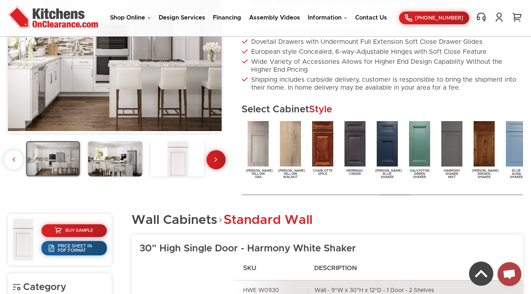 The width and height of the screenshot is (531, 294). Describe the element at coordinates (355, 148) in the screenshot. I see `a: MerrimacCinder` at that location.